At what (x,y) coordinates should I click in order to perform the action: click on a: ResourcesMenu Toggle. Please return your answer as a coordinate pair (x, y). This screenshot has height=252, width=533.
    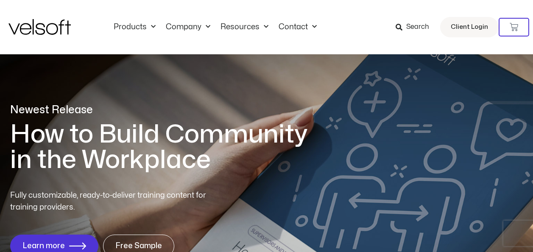
    Looking at the image, I should click on (244, 27).